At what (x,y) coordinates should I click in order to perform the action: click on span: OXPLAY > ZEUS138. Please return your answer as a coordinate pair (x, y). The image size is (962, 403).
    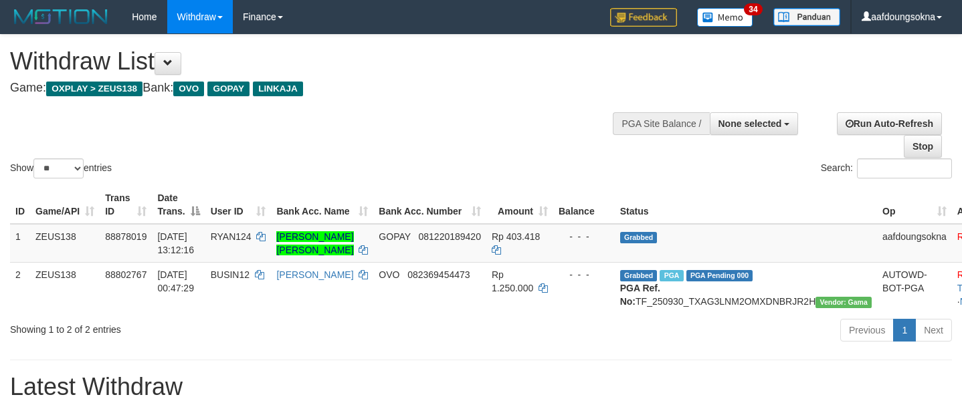
    Looking at the image, I should click on (94, 89).